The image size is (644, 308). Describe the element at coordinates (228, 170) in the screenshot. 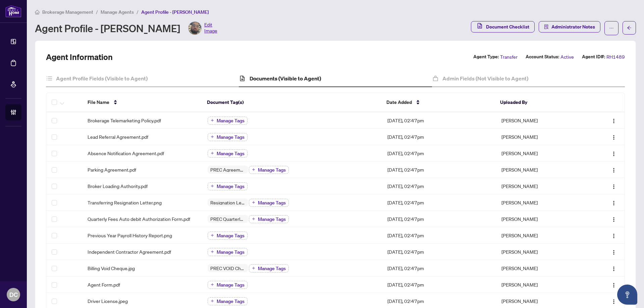

I see `span: PREC Agreement` at that location.